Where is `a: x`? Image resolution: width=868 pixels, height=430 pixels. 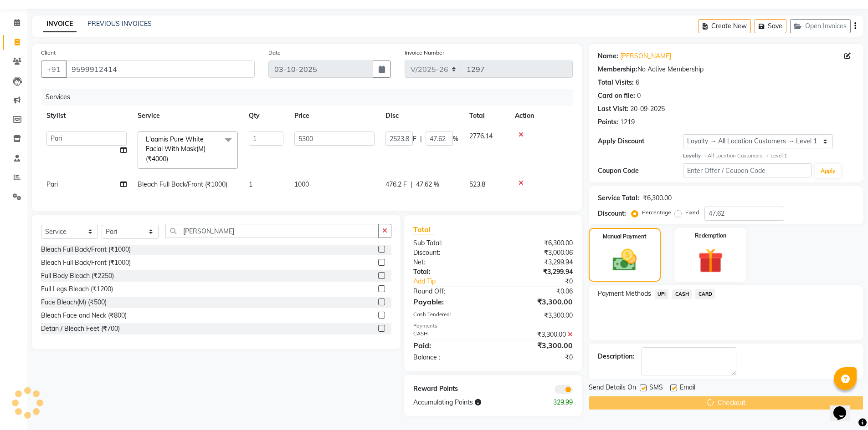 a: x is located at coordinates (170, 159).